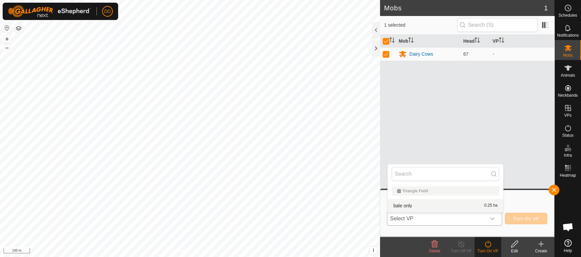 Image resolution: width=581 pixels, height=257 pixels. Describe the element at coordinates (568, 15) in the screenshot. I see `span: Schedules` at that location.